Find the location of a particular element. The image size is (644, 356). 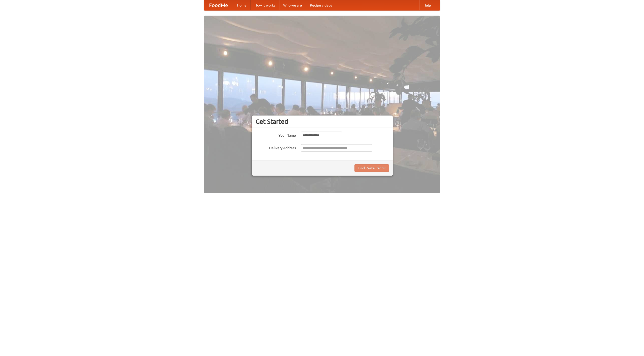

a: Who we are is located at coordinates (293, 5).